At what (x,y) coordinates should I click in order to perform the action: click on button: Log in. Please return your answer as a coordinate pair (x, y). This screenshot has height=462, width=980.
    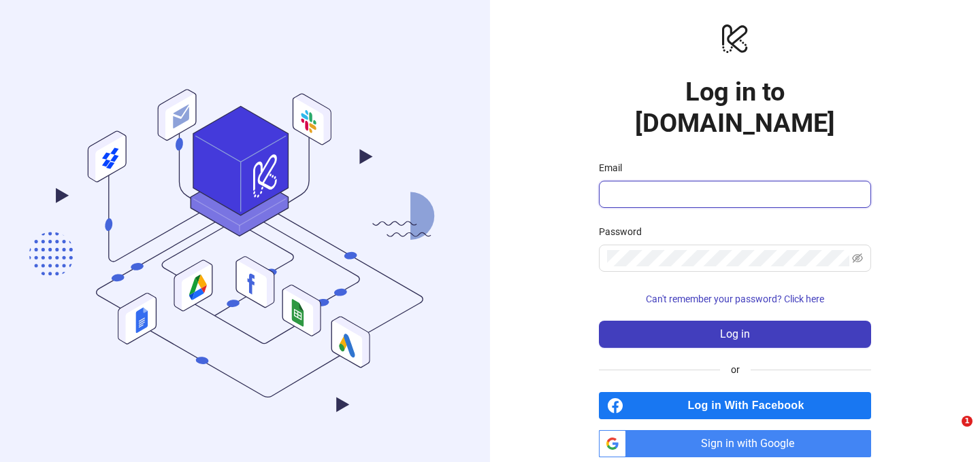
    Looking at the image, I should click on (735, 334).